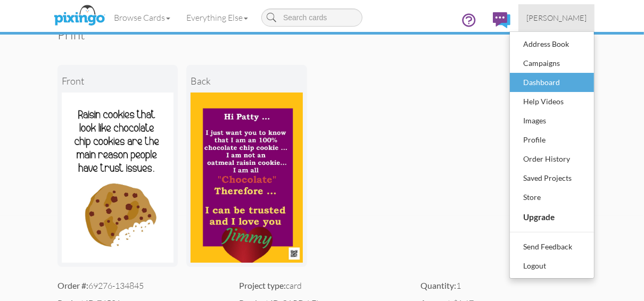 This screenshot has width=644, height=301. I want to click on a: Help Videos, so click(552, 102).